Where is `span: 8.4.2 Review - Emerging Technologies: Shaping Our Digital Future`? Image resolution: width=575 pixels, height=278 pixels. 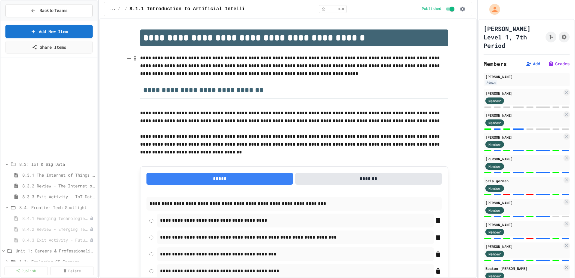 span: 8.4.2 Review - Emerging Technologies: Shaping Our Digital Future is located at coordinates (56, 229).